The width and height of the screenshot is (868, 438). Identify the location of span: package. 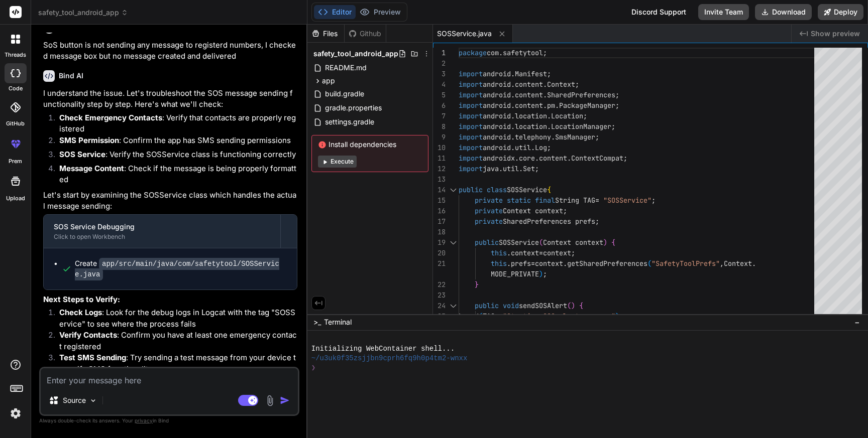
(473, 53).